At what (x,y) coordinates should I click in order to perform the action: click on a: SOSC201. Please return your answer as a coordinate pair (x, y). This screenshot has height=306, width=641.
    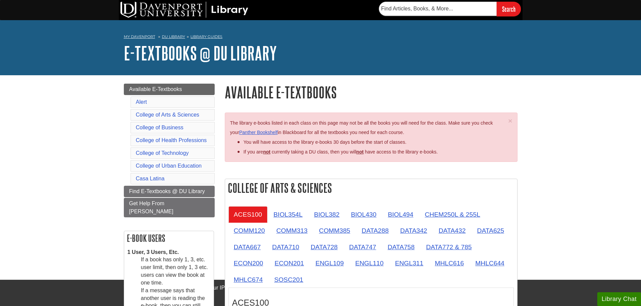
    Looking at the image, I should click on (289, 280).